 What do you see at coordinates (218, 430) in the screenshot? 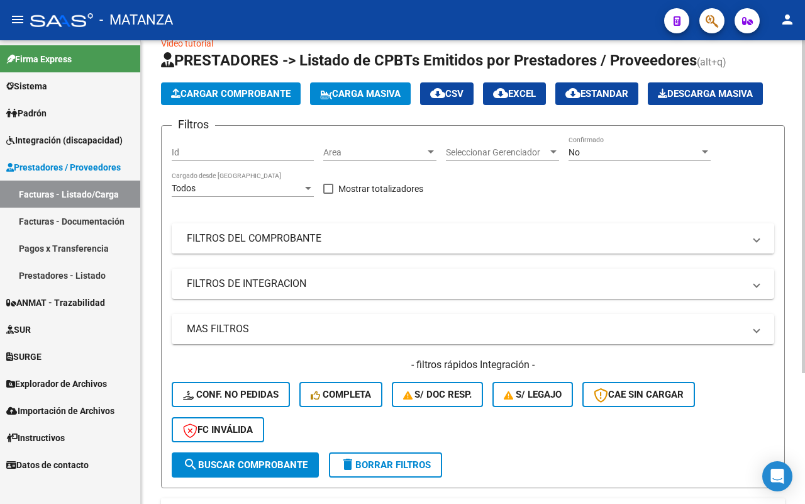
I see `button: FC Inválida` at bounding box center [218, 430].